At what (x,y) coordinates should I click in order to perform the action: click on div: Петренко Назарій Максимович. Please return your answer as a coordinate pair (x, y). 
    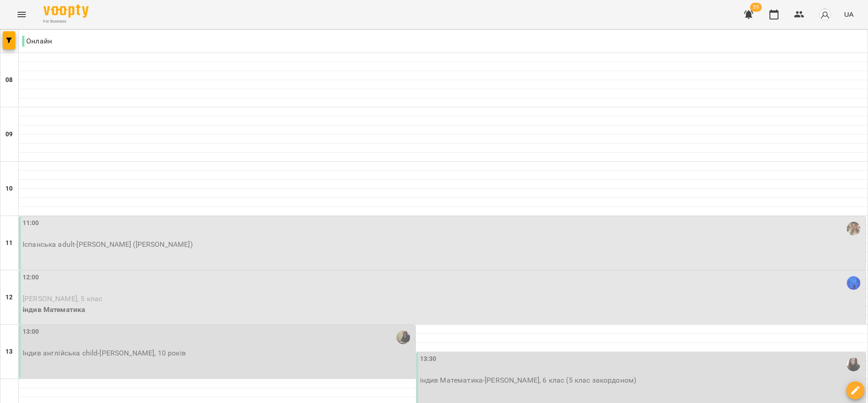
    Looking at the image, I should click on (854, 283).